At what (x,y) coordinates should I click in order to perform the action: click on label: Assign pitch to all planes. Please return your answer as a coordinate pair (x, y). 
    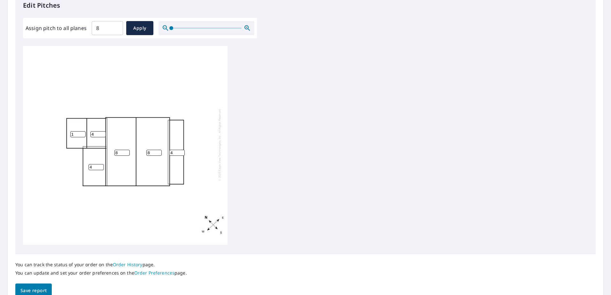
    Looking at the image, I should click on (56, 28).